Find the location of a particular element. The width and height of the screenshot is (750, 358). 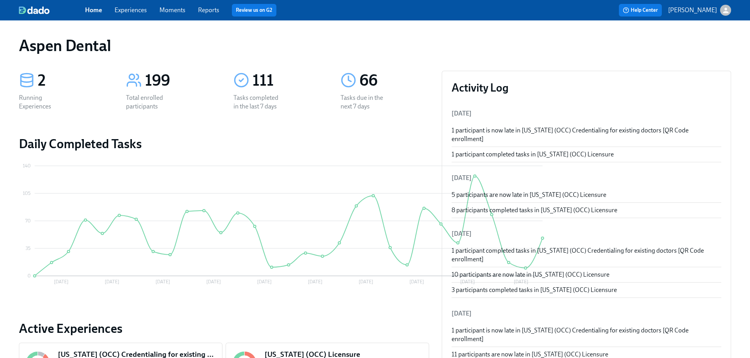

a: Review us on G2 is located at coordinates (254, 10).